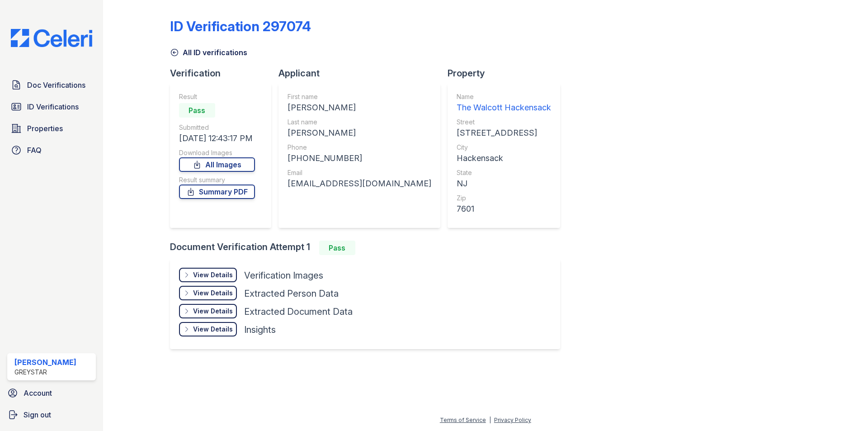 Image resolution: width=868 pixels, height=431 pixels. I want to click on span: Properties, so click(45, 128).